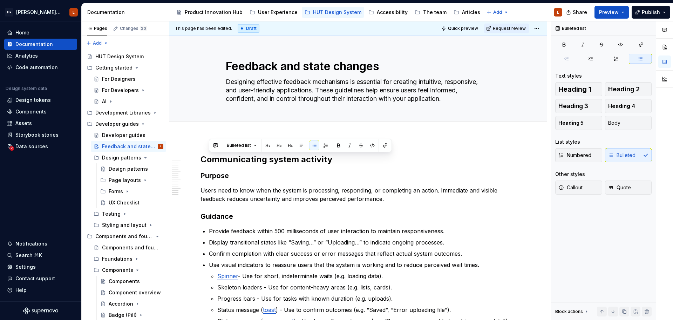 This screenshot has width=673, height=320. Describe the element at coordinates (357, 66) in the screenshot. I see `textarea: Feedback and state changes` at that location.